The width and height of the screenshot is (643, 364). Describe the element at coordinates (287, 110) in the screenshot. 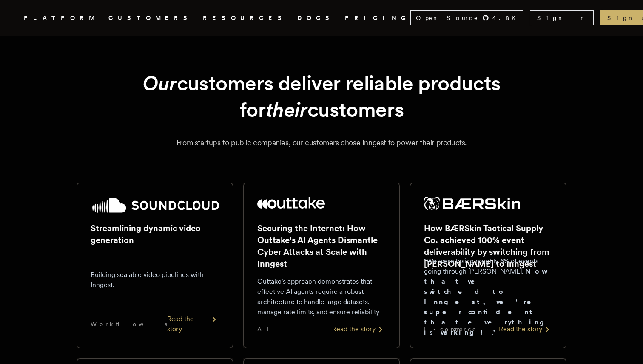

I see `em: their` at that location.